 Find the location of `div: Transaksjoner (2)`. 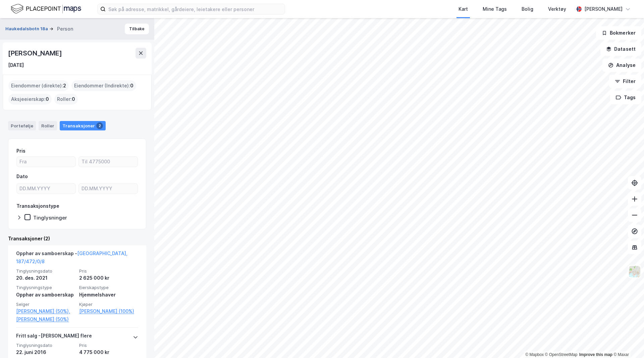

div: Transaksjoner (2) is located at coordinates (77, 239).